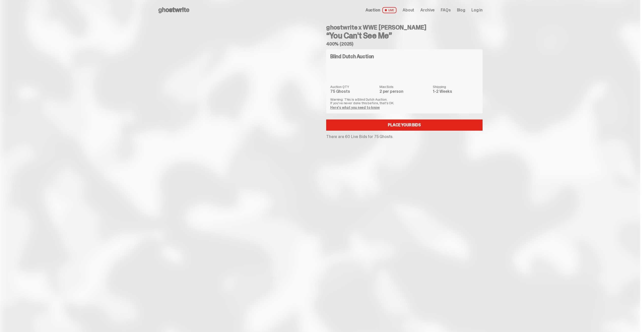 Image resolution: width=644 pixels, height=332 pixels. I want to click on dd: 2 per person, so click(404, 92).